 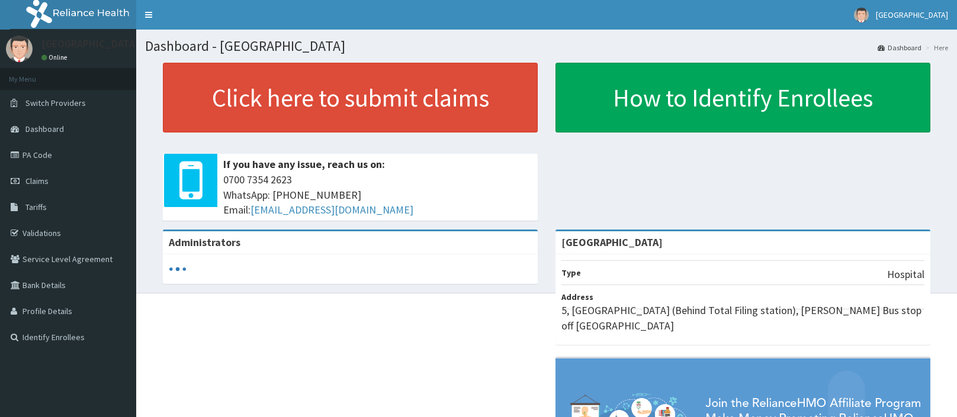 What do you see at coordinates (743, 98) in the screenshot?
I see `a: How to Identify Enrollees` at bounding box center [743, 98].